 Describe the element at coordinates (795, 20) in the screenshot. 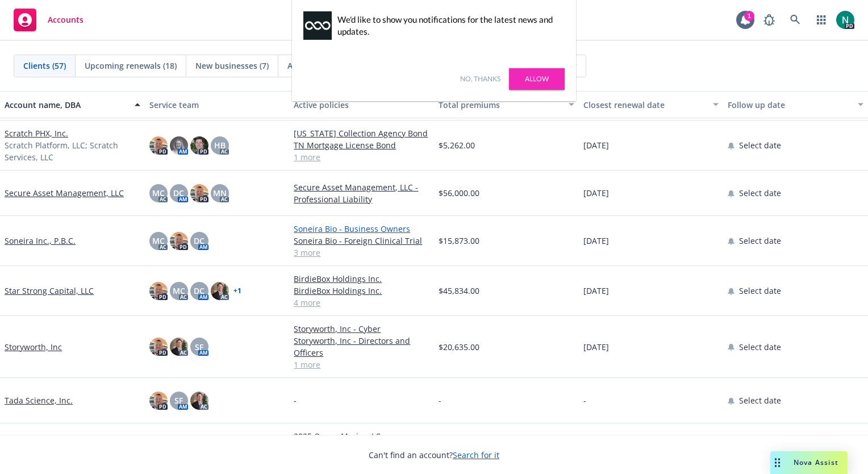

I see `a: Search` at that location.